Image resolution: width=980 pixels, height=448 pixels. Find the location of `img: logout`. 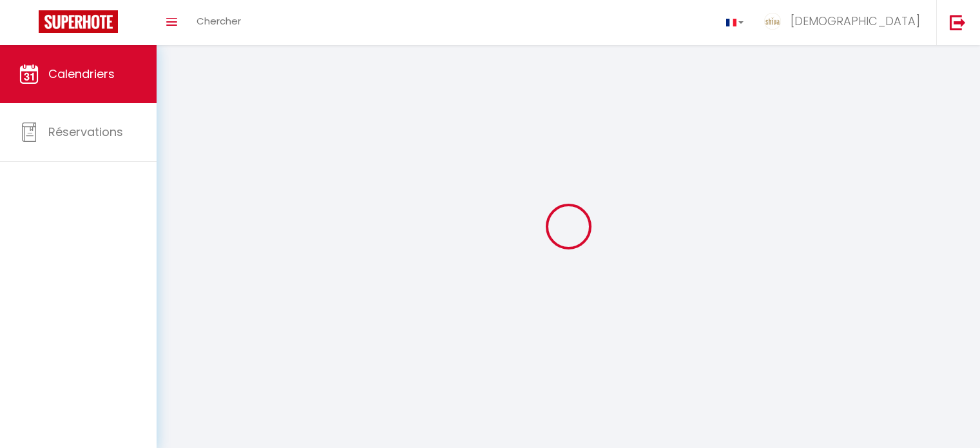

img: logout is located at coordinates (958, 22).